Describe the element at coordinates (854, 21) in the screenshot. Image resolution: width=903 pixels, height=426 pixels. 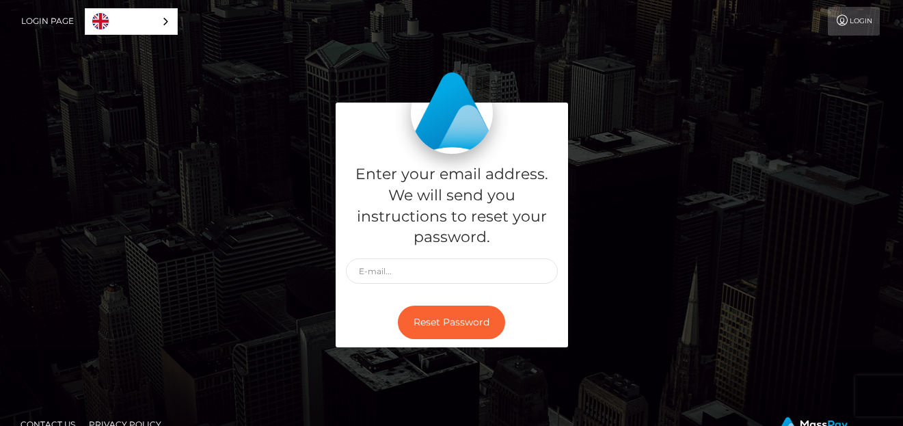
I see `a: Login` at that location.